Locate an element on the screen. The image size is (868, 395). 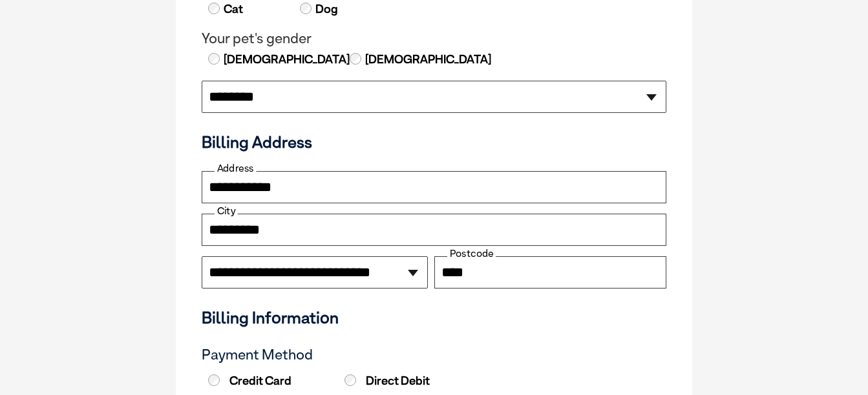
label: Postcode is located at coordinates (471, 254).